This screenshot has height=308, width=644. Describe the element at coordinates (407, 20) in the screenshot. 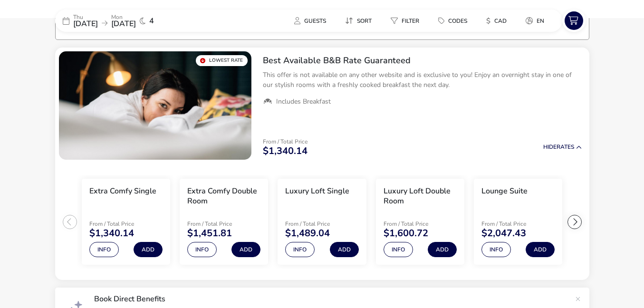

I see `naf-pibe-menu-bar-item: Filter` at that location.